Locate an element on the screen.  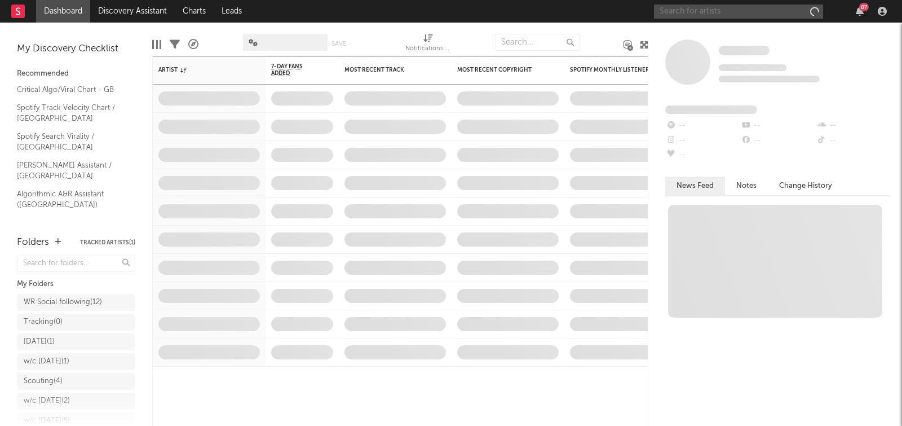
button: Tracked Artists(1) is located at coordinates (108, 242).